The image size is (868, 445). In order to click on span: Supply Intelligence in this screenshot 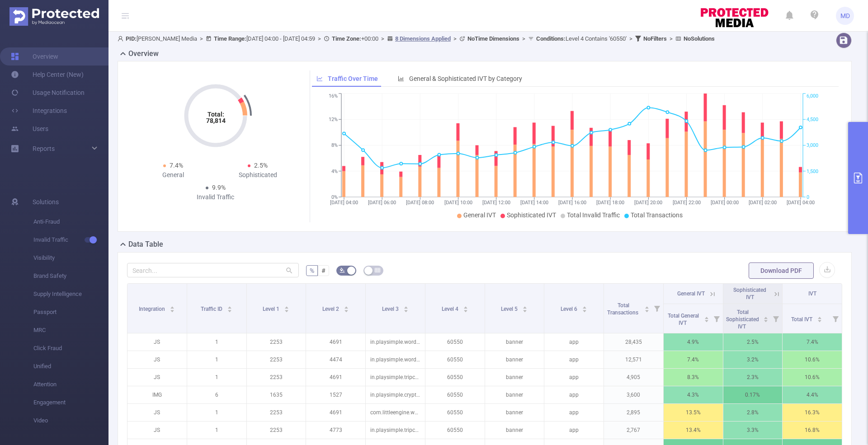, I will do `click(71, 294)`.